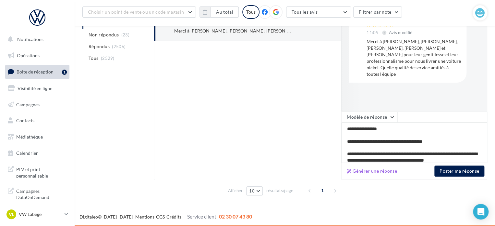 This screenshot has width=495, height=226. Describe the element at coordinates (481, 211) in the screenshot. I see `div: Open Intercom Messenger` at that location.